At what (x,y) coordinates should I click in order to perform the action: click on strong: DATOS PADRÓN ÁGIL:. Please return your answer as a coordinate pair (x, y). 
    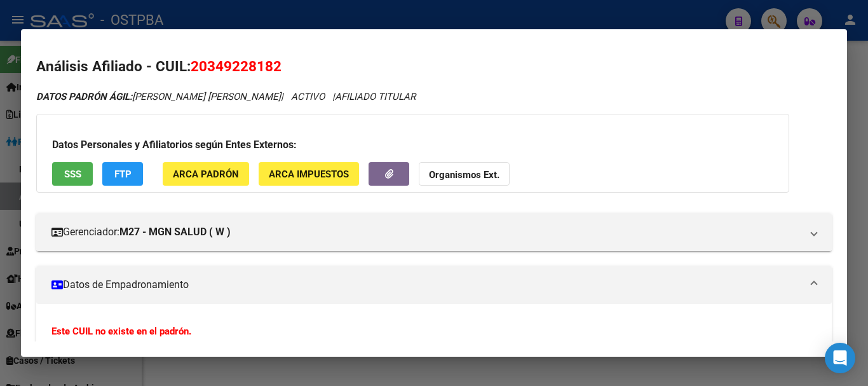
    Looking at the image, I should click on (84, 97).